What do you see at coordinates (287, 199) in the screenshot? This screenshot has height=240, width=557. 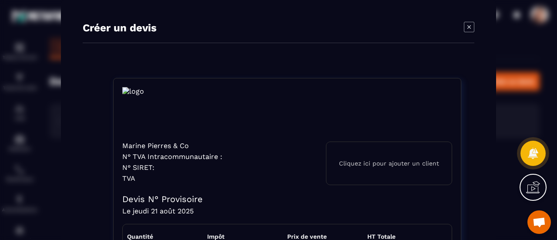 I see `h4: Devis N° Provisoire` at bounding box center [287, 199].